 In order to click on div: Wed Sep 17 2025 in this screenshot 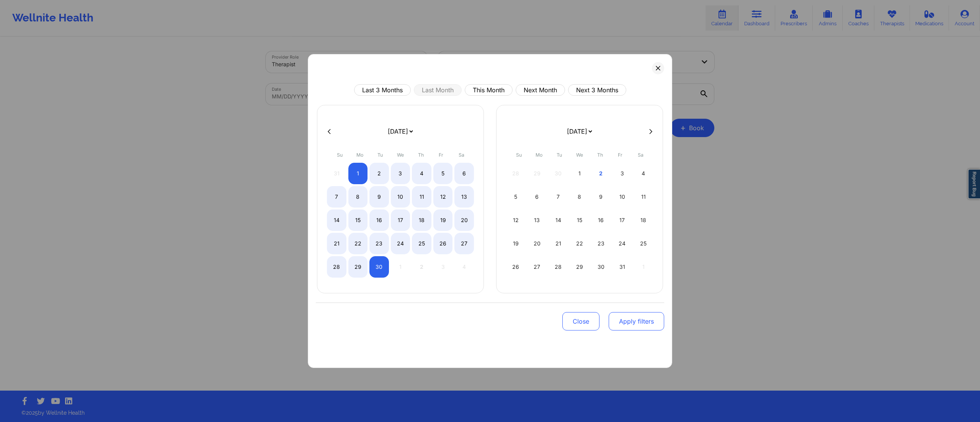, I will do `click(401, 220)`.